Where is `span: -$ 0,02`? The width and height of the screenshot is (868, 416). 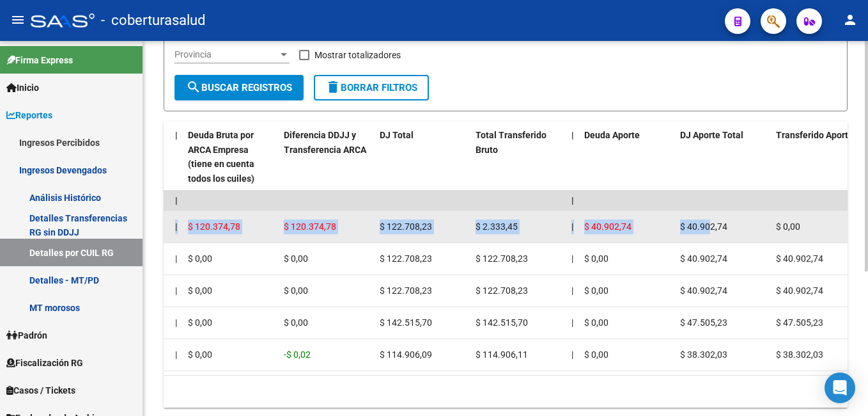 span: -$ 0,02 is located at coordinates (297, 355).